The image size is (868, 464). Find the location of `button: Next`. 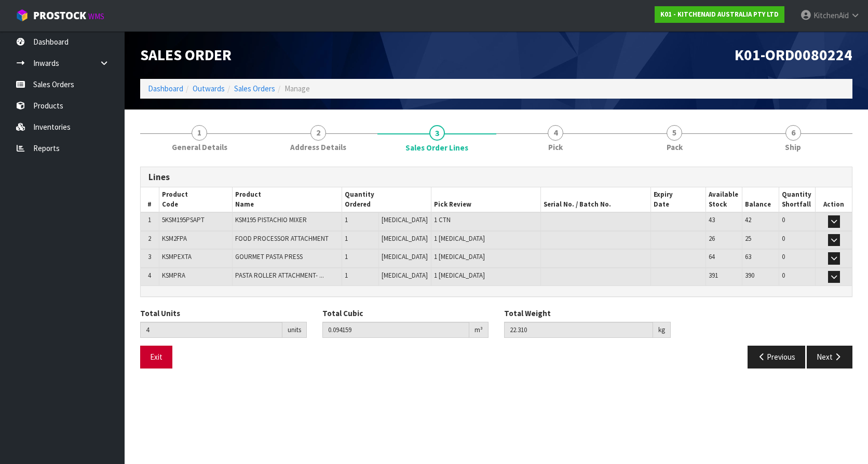

button: Next is located at coordinates (829, 356).